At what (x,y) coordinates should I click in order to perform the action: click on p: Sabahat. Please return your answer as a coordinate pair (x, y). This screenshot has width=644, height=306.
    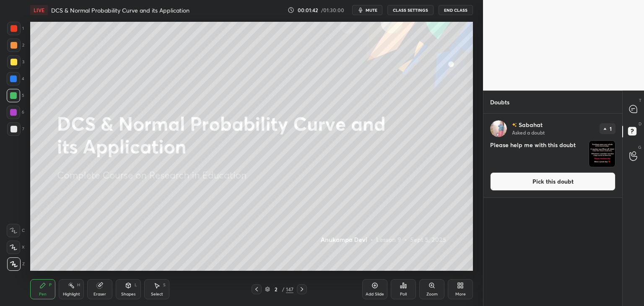
    Looking at the image, I should click on (530, 125).